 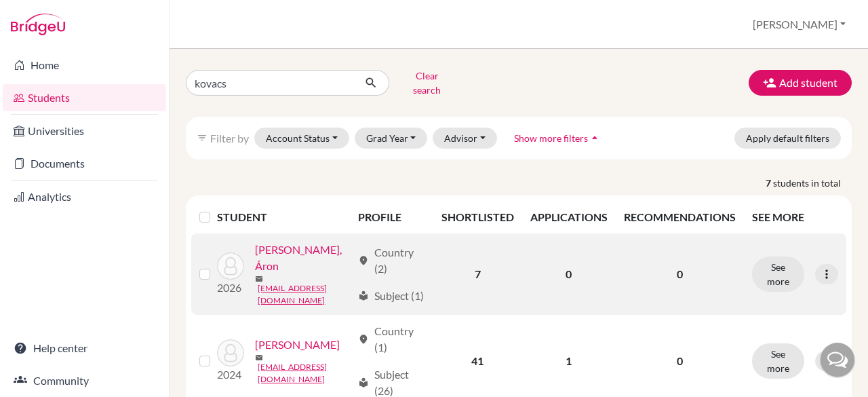 I want to click on p: 2026, so click(x=230, y=287).